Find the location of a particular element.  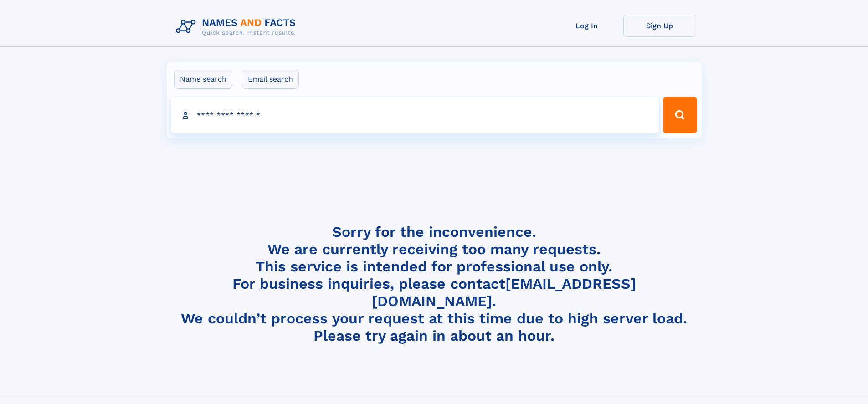

button: Search Button is located at coordinates (680, 116).